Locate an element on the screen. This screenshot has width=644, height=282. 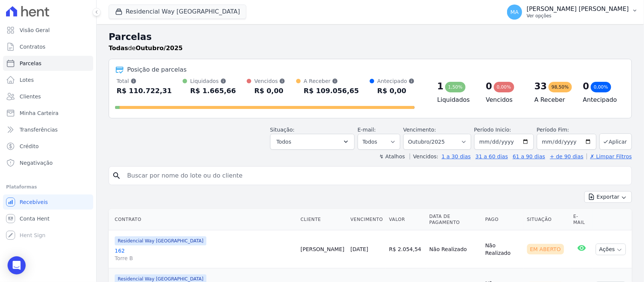
div: A Receber is located at coordinates (331, 81).